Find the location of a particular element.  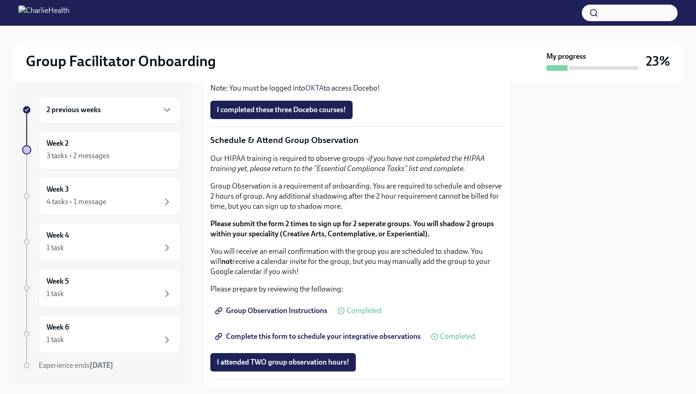

a: Week 34 tasks • 1 message is located at coordinates (101, 196).